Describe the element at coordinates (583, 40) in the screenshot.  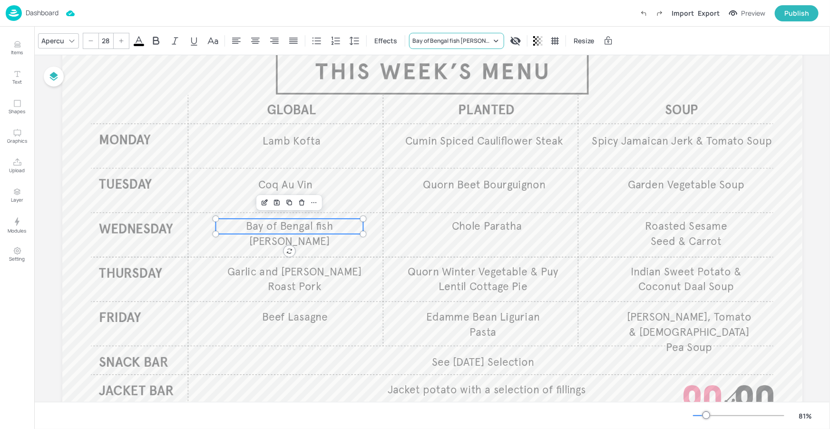
I see `span: Resize` at that location.